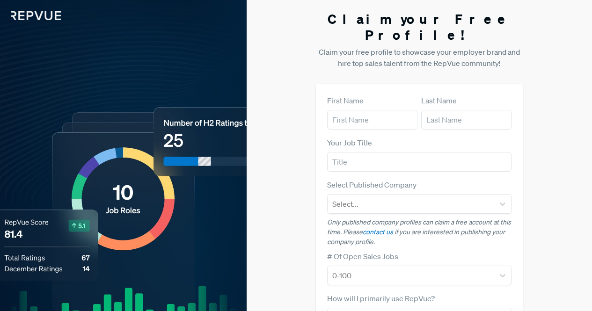 This screenshot has height=311, width=592. I want to click on label: Select Published Company, so click(372, 185).